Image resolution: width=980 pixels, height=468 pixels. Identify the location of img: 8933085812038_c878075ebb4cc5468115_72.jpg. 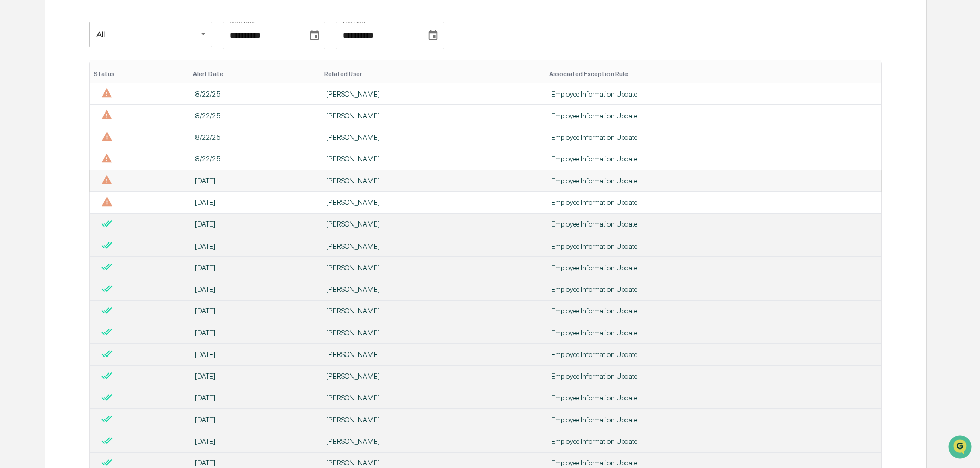
(31, 88).